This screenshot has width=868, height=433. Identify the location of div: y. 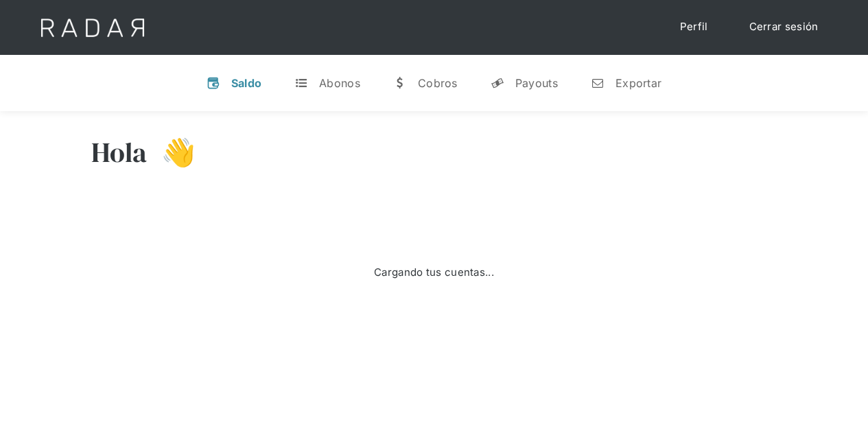
(498, 83).